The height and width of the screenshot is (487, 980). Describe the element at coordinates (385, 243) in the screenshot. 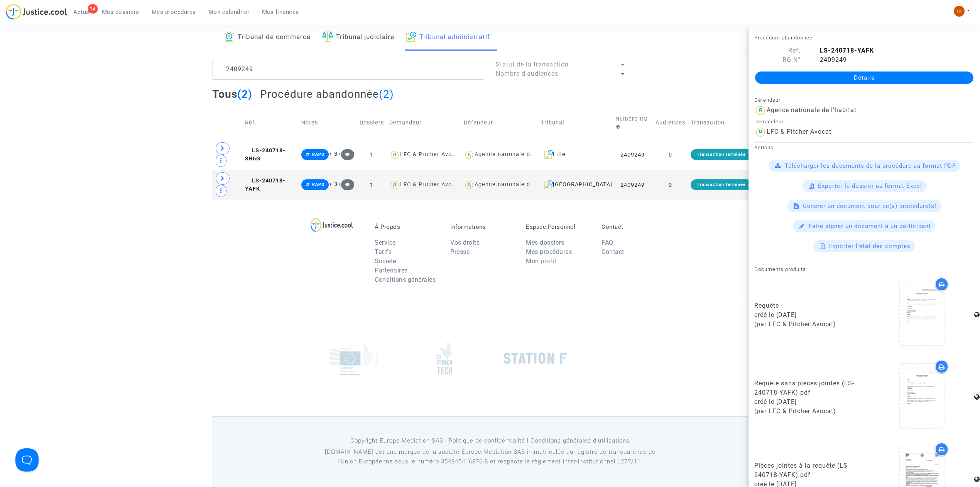

I see `a: Service` at that location.